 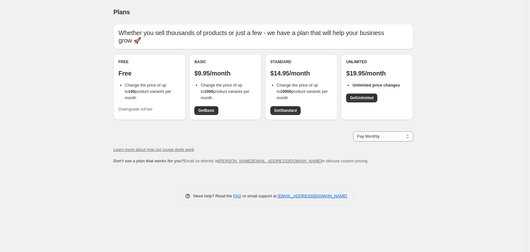 What do you see at coordinates (377, 62) in the screenshot?
I see `div: Unlimited` at bounding box center [377, 62].